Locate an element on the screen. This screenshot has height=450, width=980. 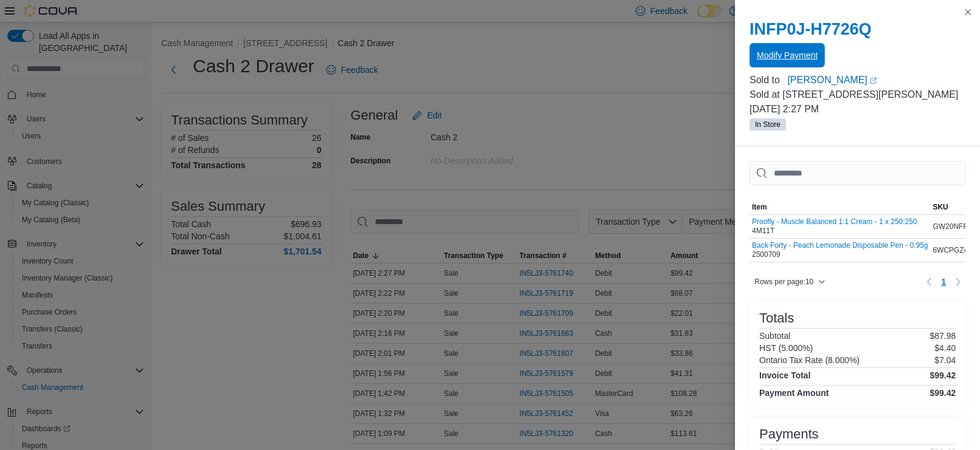
span: Item is located at coordinates (759, 207).